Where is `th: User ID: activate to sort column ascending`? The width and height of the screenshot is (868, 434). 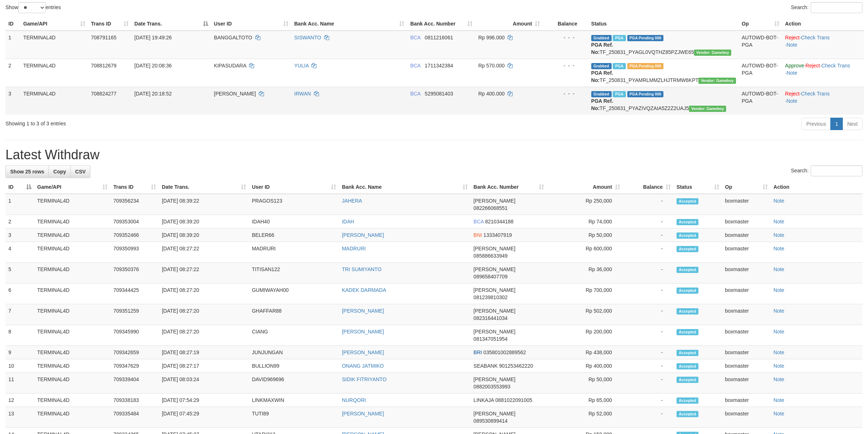 th: User ID: activate to sort column ascending is located at coordinates (294, 187).